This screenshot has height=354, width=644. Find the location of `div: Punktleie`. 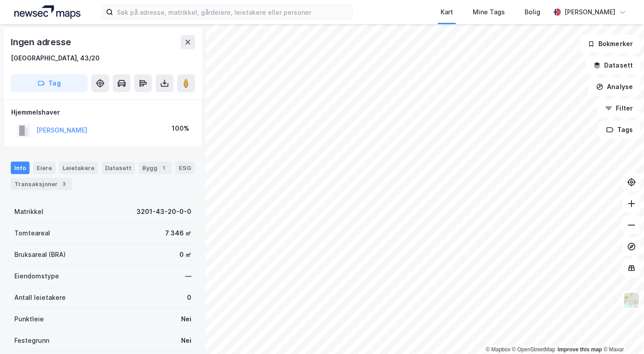

div: Punktleie is located at coordinates (29, 319).